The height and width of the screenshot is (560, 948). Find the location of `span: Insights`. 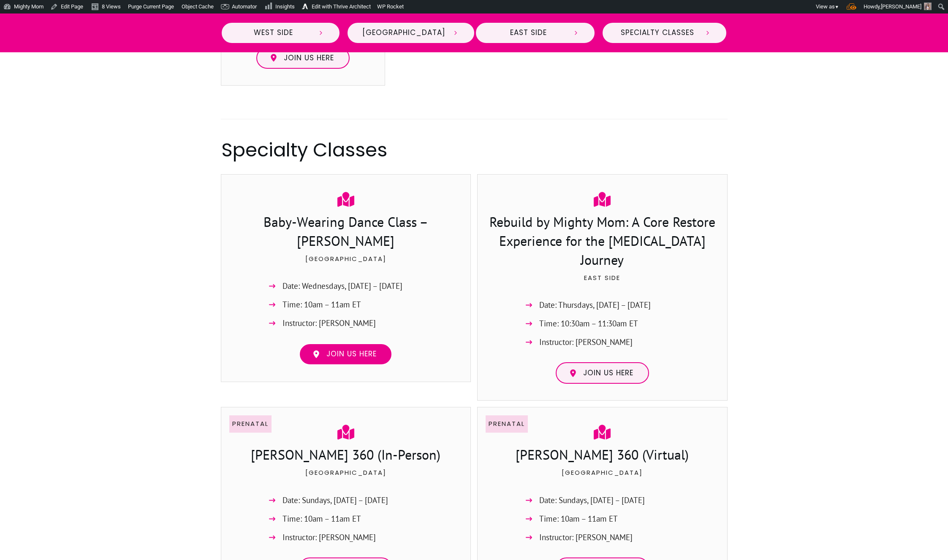

span: Insights is located at coordinates (285, 6).